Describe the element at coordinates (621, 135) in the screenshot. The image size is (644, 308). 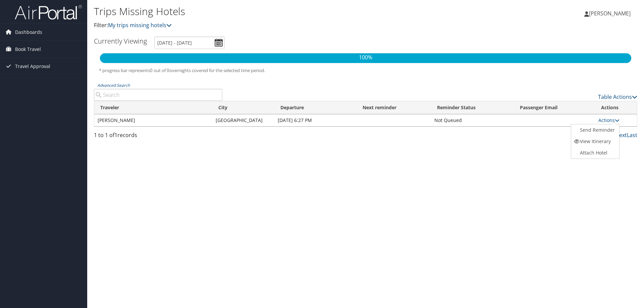
I see `a: Next` at that location.